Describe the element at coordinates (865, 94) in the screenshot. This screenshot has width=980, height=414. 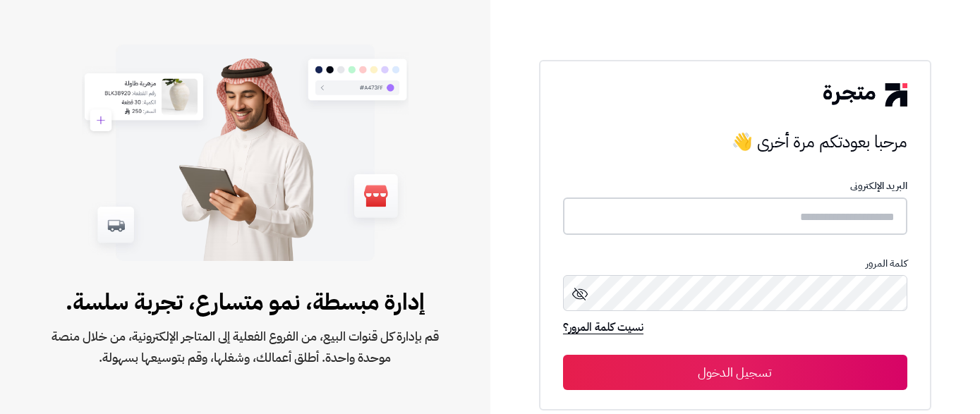
I see `img: logo-2.png` at that location.